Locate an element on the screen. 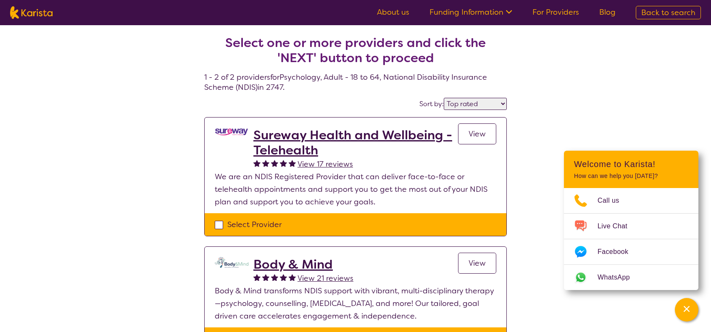 The width and height of the screenshot is (711, 332). span: View 17 reviews is located at coordinates (325, 164).